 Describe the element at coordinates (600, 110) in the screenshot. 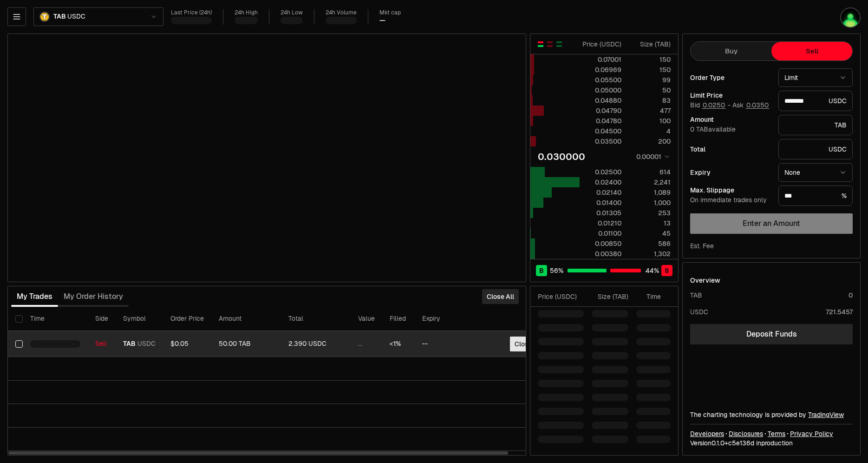

I see `div: 0.04790` at that location.